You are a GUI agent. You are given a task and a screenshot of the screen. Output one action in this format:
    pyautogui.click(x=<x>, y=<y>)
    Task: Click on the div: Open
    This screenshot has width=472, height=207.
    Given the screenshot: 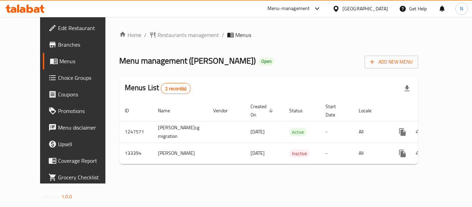 What is the action you would take?
    pyautogui.click(x=266, y=62)
    